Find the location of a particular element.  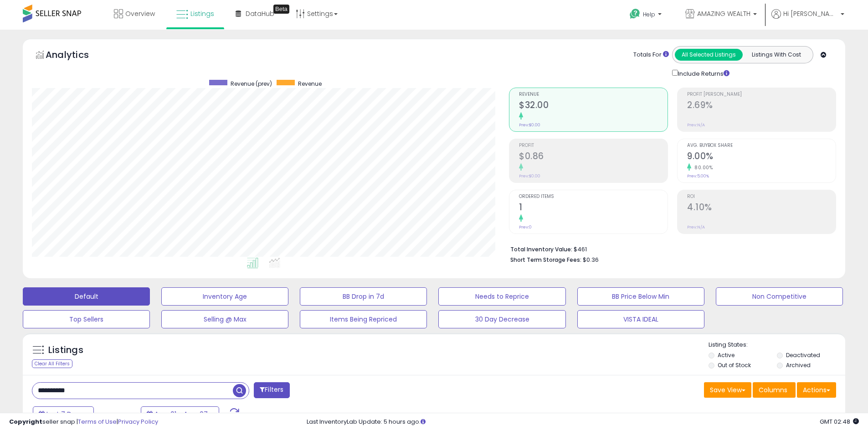

button: Inventory Age is located at coordinates (225, 296).